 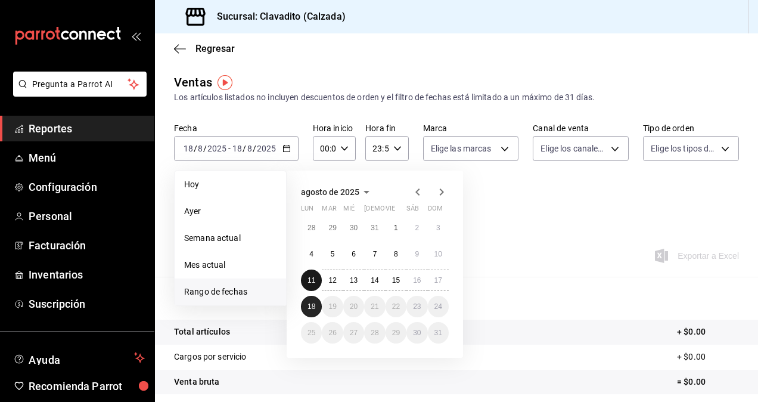 I want to click on button: 31 de agosto de 2025, so click(x=438, y=333).